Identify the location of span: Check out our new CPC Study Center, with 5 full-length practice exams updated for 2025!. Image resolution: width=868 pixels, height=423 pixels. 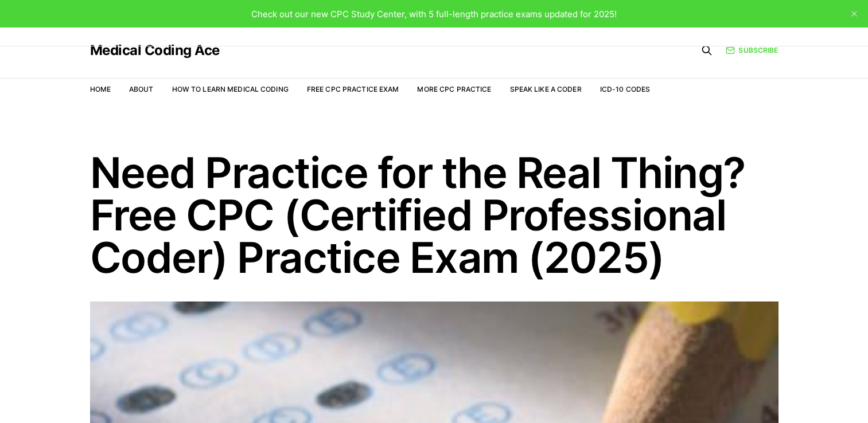
(434, 14).